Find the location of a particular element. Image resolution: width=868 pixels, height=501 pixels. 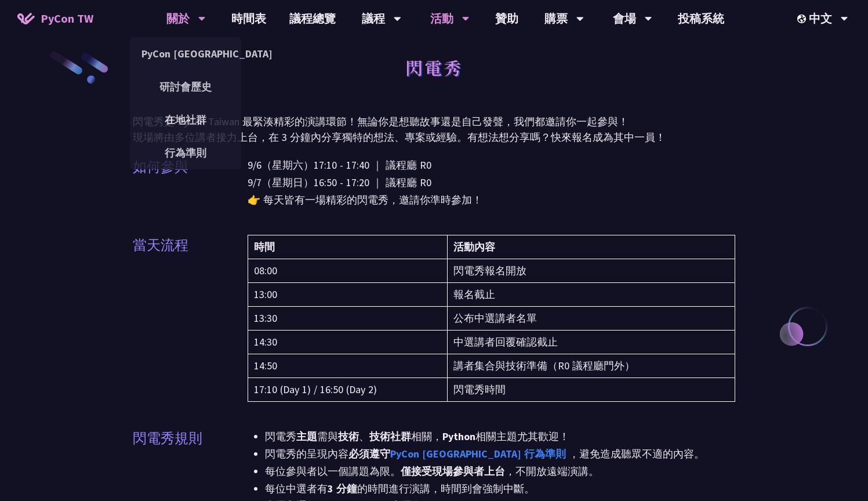

h1: 閃電秀 is located at coordinates (434, 67).